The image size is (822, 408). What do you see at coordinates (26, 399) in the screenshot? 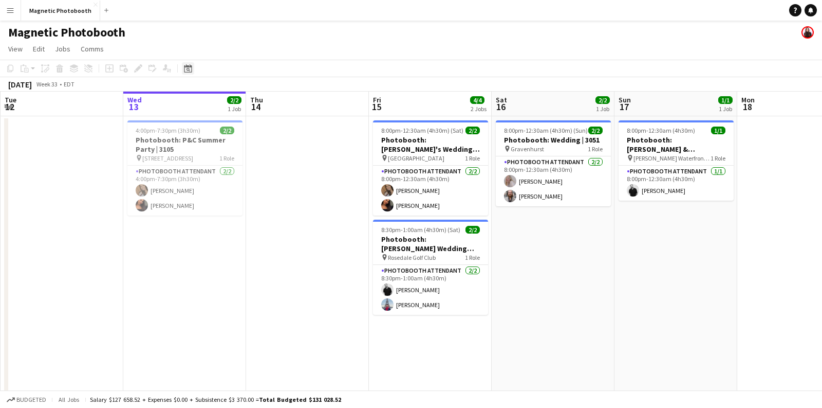
I see `button: Budgeted` at bounding box center [26, 399].